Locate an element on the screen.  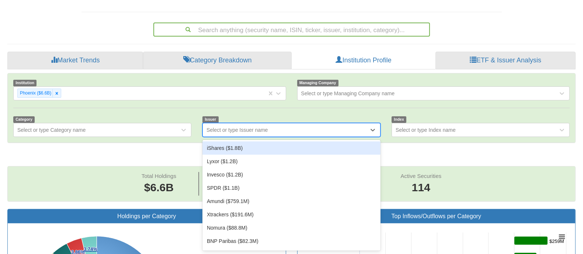
h3: Holdings per Category is located at coordinates (147, 216).